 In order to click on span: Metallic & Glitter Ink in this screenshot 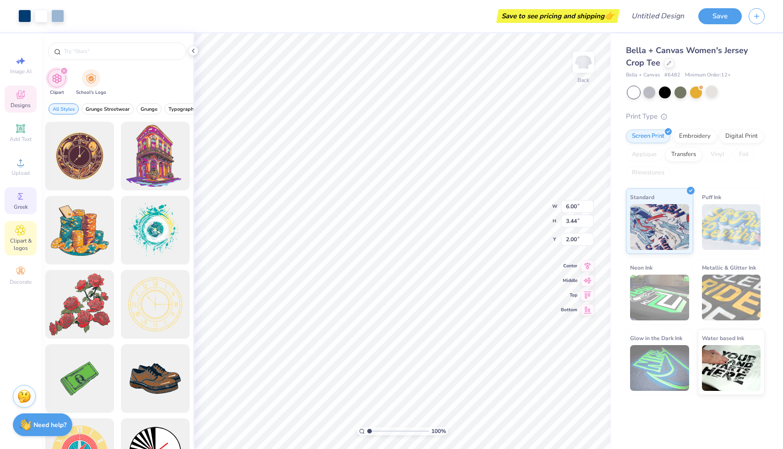, I will do `click(729, 267)`.